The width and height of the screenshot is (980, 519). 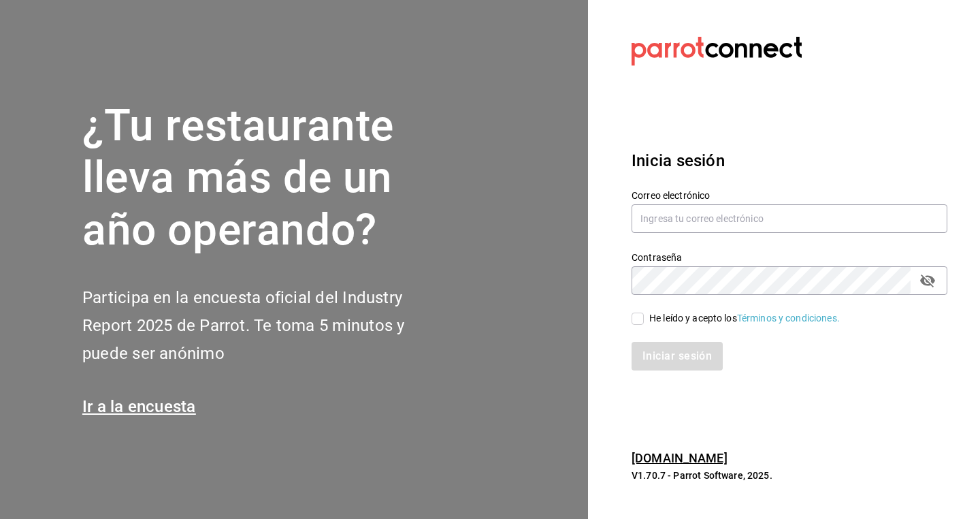 I want to click on a: Términos y condiciones., so click(x=788, y=318).